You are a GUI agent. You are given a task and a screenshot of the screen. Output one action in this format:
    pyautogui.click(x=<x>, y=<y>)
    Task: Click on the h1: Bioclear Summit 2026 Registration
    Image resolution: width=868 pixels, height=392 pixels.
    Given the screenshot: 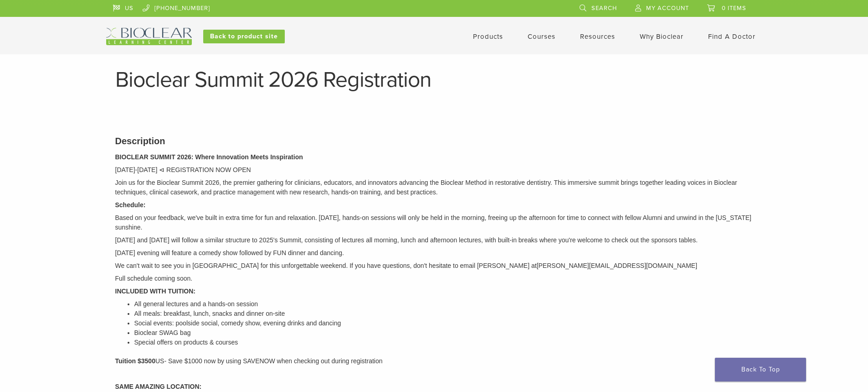 What is the action you would take?
    pyautogui.click(x=434, y=80)
    